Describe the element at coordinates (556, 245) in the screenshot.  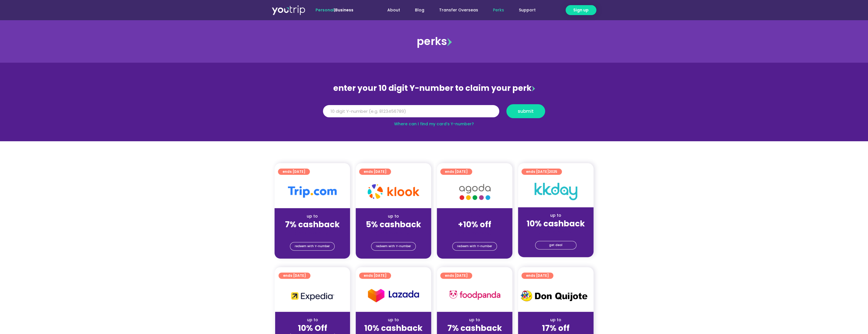
I see `a: get deal` at that location.